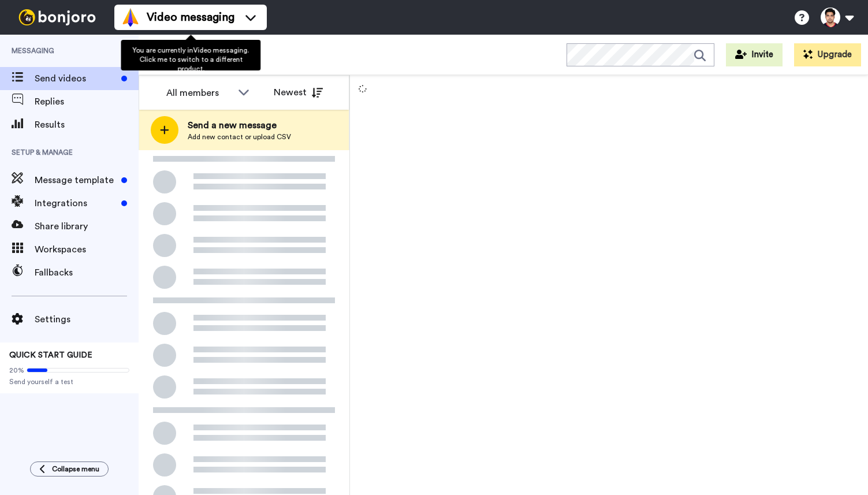 The image size is (868, 495). What do you see at coordinates (754, 55) in the screenshot?
I see `button: Invite` at bounding box center [754, 55].